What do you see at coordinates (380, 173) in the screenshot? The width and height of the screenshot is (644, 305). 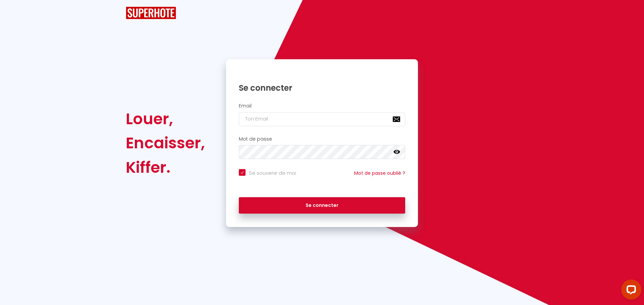 I see `a: Mot de passe oublié ?` at bounding box center [380, 173].